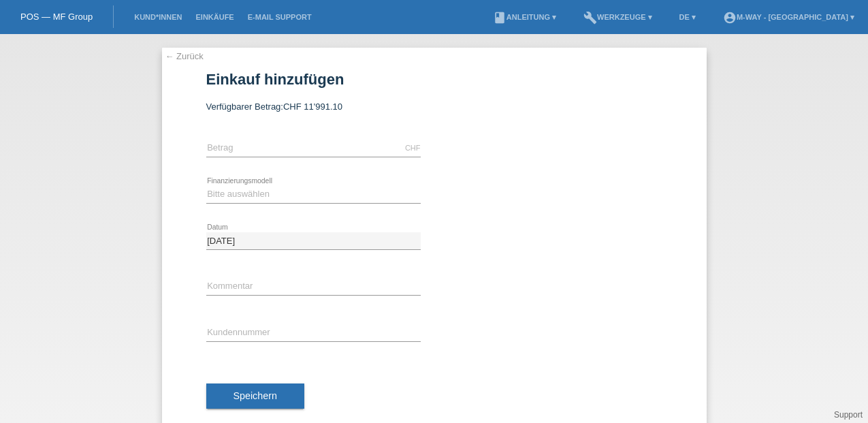  I want to click on i: build, so click(590, 18).